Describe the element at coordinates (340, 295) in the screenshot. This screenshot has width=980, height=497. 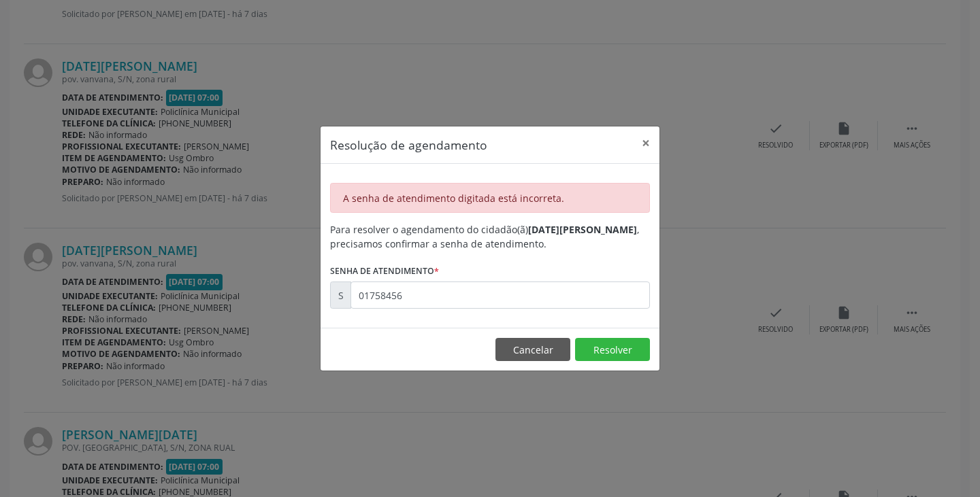
I see `div: S` at that location.